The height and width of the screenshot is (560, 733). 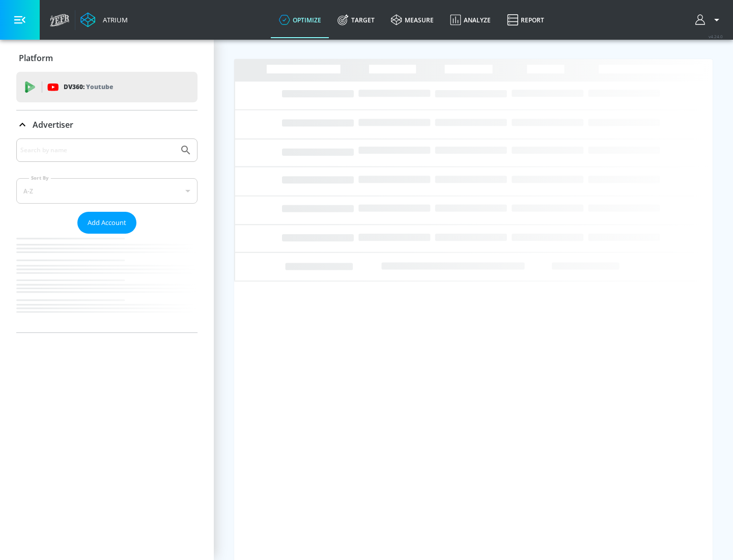 What do you see at coordinates (40, 177) in the screenshot?
I see `label: Sort By` at bounding box center [40, 177].